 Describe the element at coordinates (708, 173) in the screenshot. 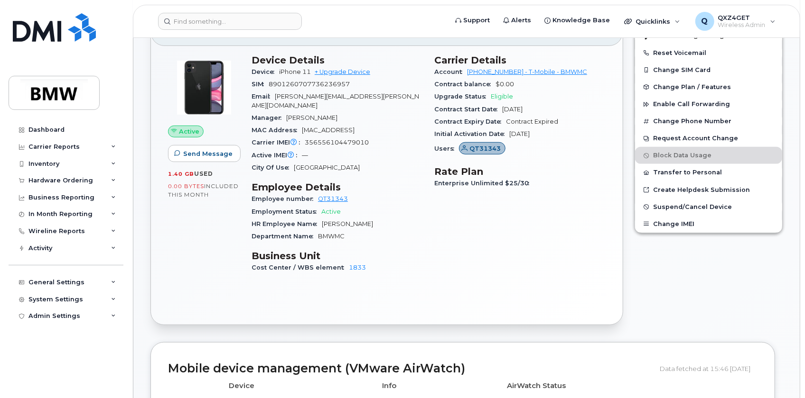

I see `button: Transfer to Personal` at that location.